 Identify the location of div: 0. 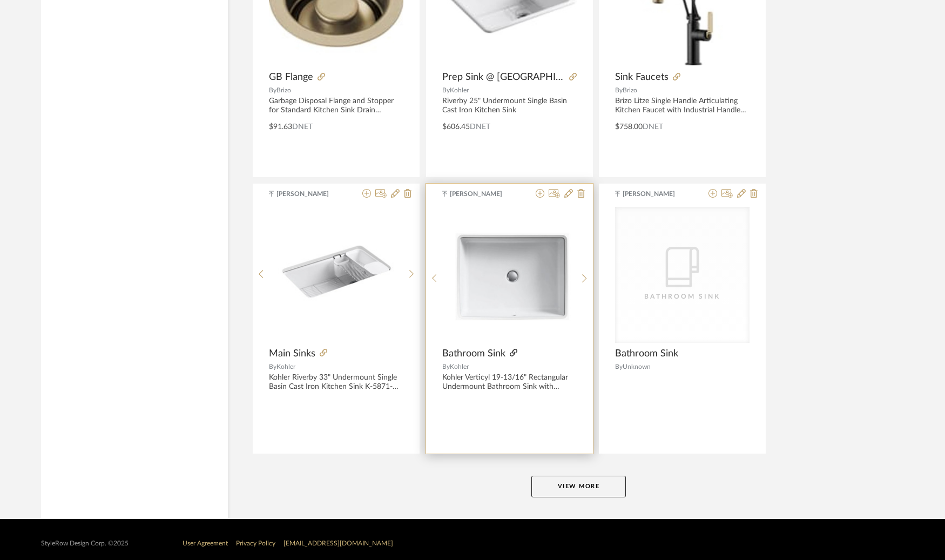
(510, 274).